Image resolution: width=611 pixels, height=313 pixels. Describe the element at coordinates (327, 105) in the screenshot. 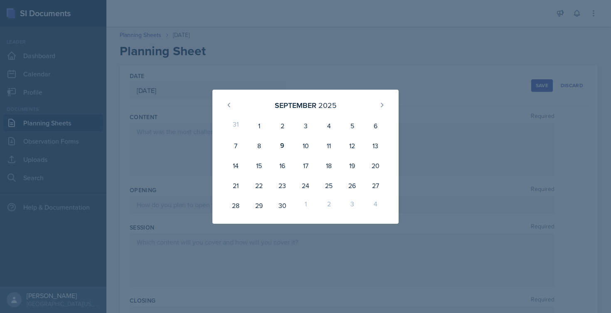

I see `div: 2025` at that location.